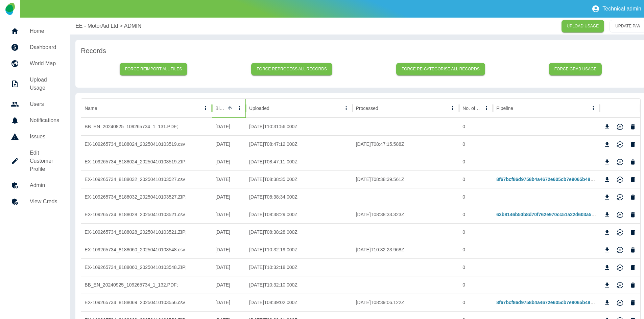 This screenshot has height=319, width=644. Describe the element at coordinates (146, 161) in the screenshot. I see `div: EX-109265734_8188024_20250410103519.ZIP;` at that location.